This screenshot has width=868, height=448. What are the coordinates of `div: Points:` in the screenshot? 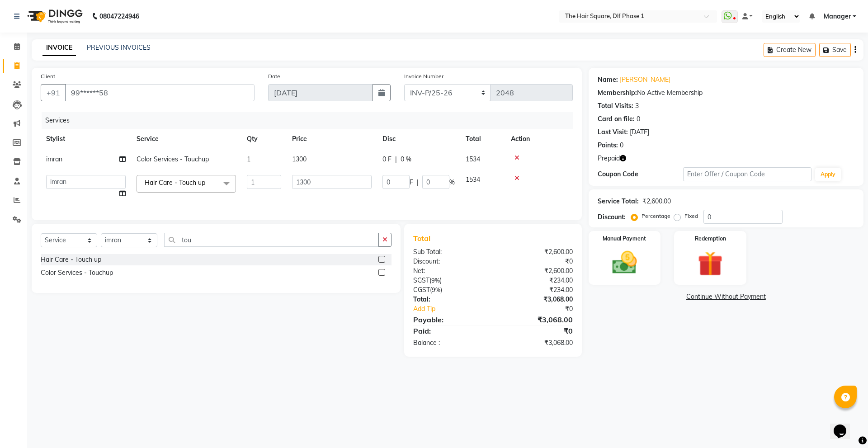 It's located at (608, 145).